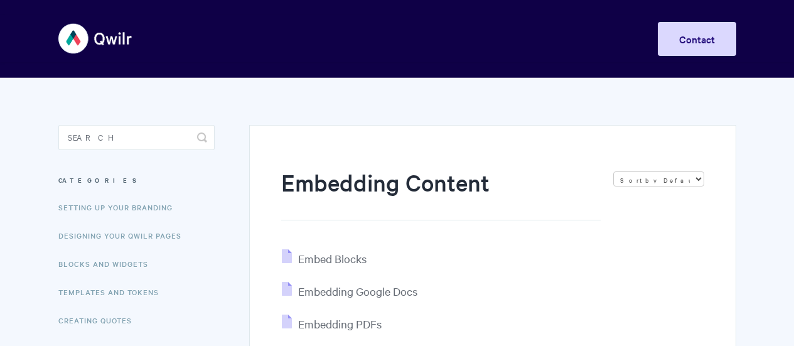  I want to click on a: Embedding Google Docs, so click(350, 291).